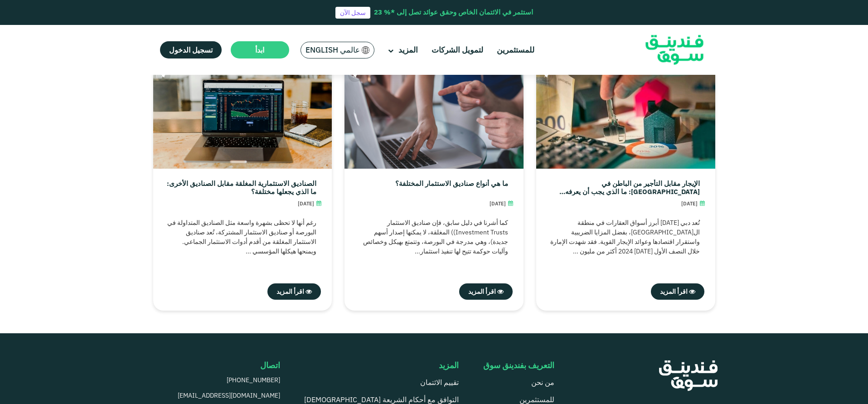 The width and height of the screenshot is (868, 404). What do you see at coordinates (270, 365) in the screenshot?
I see `span: اتصال` at bounding box center [270, 365].